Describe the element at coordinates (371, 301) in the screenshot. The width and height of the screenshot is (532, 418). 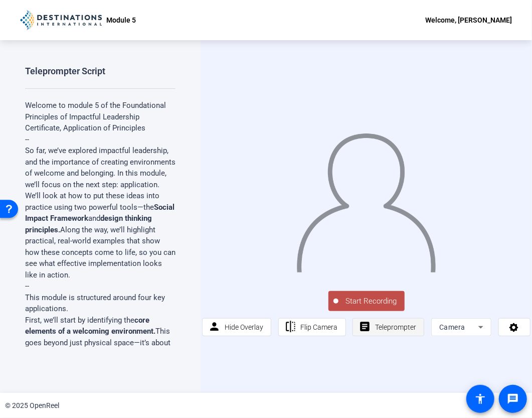
I see `span: Start Recording` at that location.